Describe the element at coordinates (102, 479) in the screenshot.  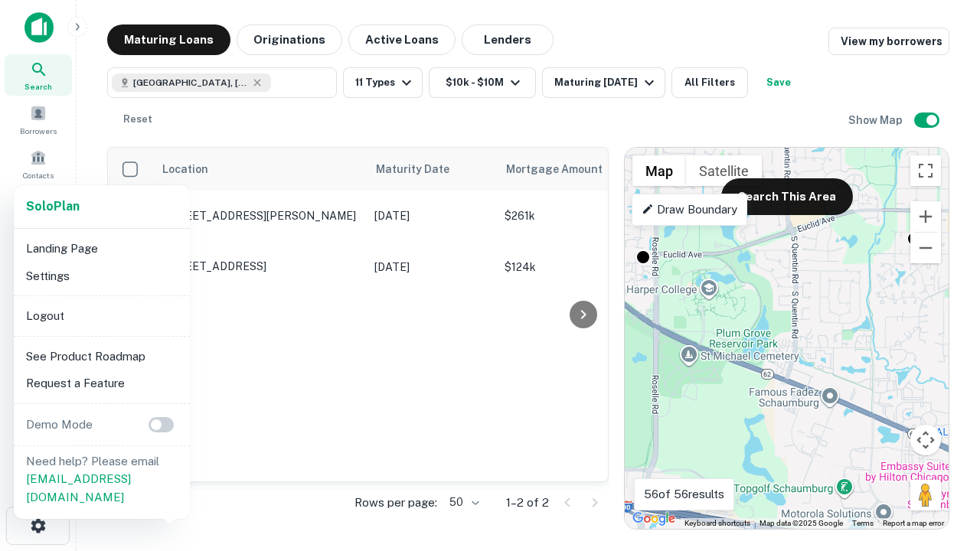
I see `p: Need help? Please email` at that location.